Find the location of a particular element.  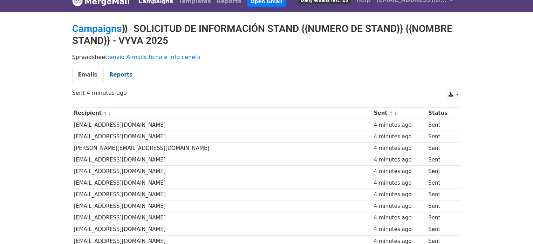

th: Recipient is located at coordinates (222, 113).